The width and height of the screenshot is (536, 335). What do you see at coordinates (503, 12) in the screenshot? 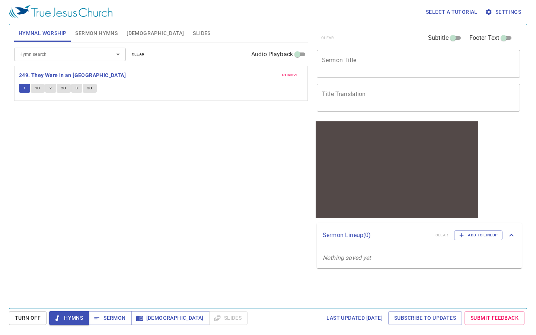
I see `span: Settings` at bounding box center [503, 12].